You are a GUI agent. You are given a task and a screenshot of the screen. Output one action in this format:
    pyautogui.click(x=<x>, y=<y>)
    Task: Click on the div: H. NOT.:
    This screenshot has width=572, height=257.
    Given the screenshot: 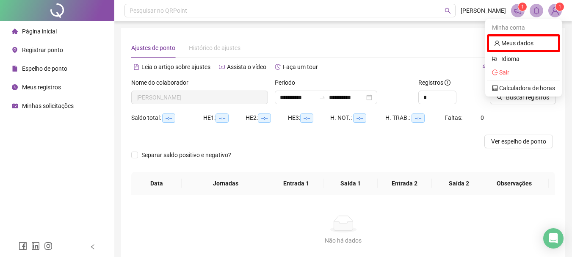 What is the action you would take?
    pyautogui.click(x=358, y=118)
    